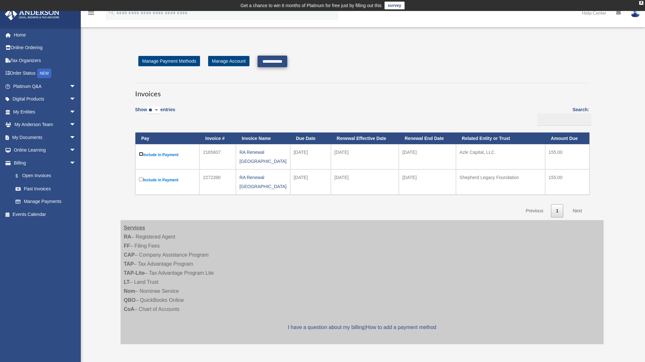 The image size is (645, 362). I want to click on a: Home, so click(45, 35).